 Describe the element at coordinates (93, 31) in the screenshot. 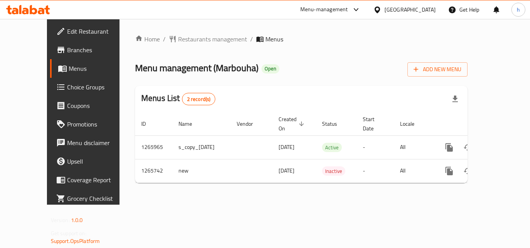

I see `a: Edit Restaurant` at that location.